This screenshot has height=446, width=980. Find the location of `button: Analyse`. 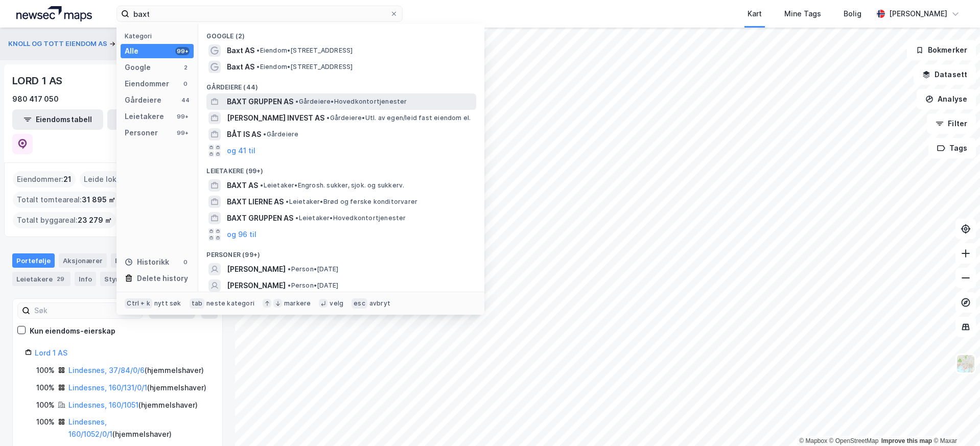

button: Analyse is located at coordinates (947, 99).